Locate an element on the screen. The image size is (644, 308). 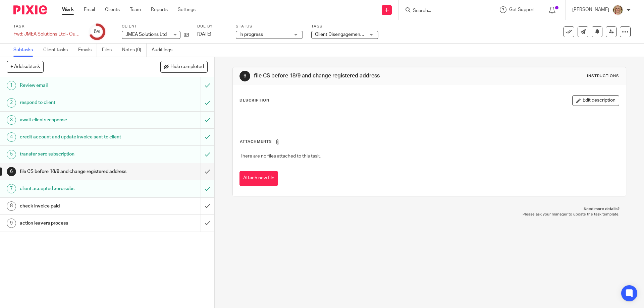
span: Attachments is located at coordinates (256, 142).